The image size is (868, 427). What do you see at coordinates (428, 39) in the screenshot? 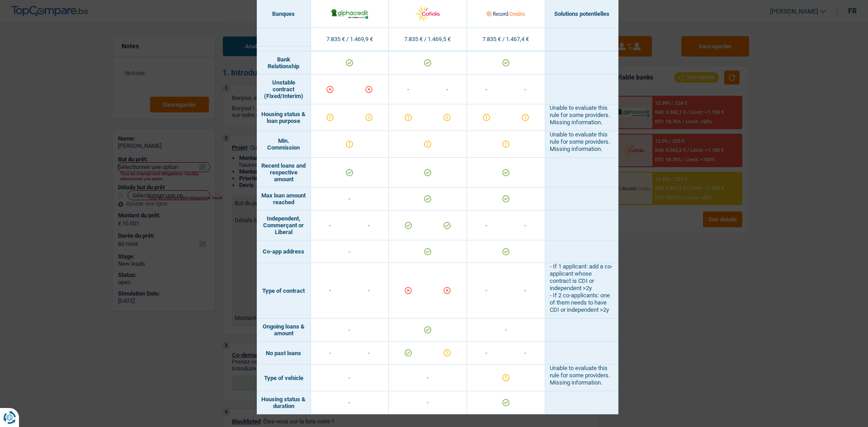
I see `td: 7.835 € / 1.469,5 €` at bounding box center [428, 39].